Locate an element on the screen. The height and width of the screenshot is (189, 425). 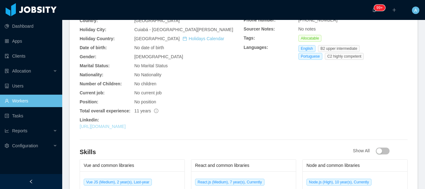
div: React and common libraries is located at coordinates (244, 165).